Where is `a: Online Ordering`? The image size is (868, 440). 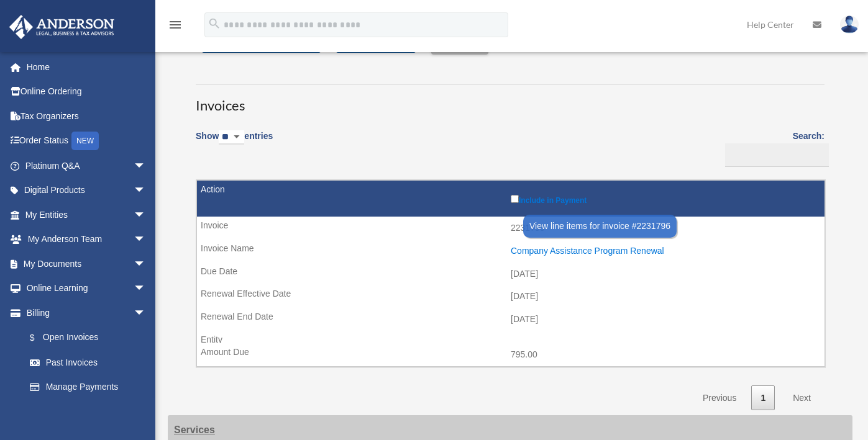
a: Online Ordering is located at coordinates (86, 92).